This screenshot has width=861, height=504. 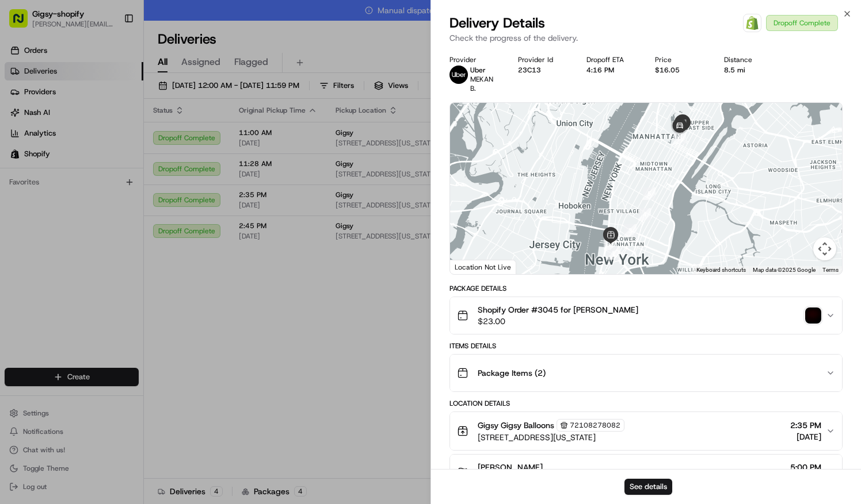 What do you see at coordinates (806, 426) in the screenshot?
I see `span: 2:35 PM` at bounding box center [806, 426].